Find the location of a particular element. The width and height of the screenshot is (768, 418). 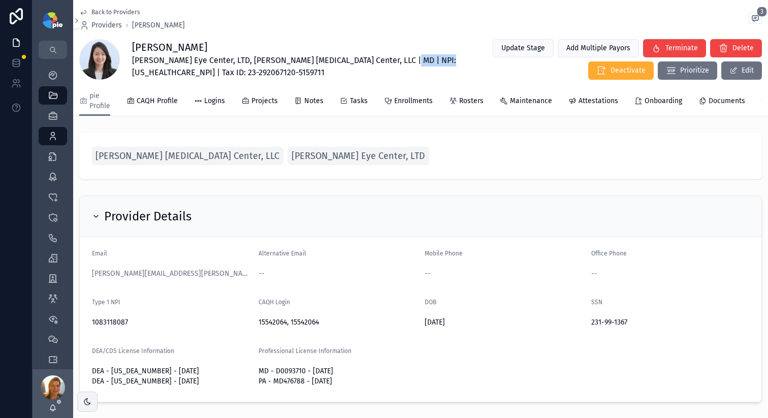

span: Type 1 NPI is located at coordinates (106, 302).